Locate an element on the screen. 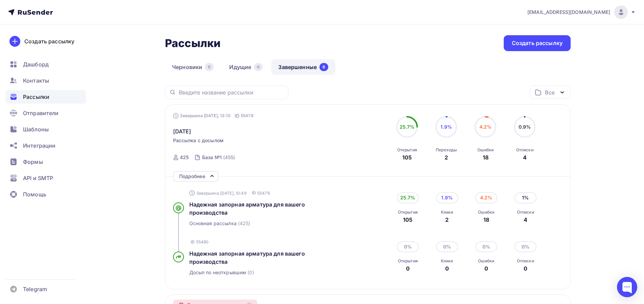 The height and width of the screenshot is (304, 644). span: 0.9% is located at coordinates (525, 126).